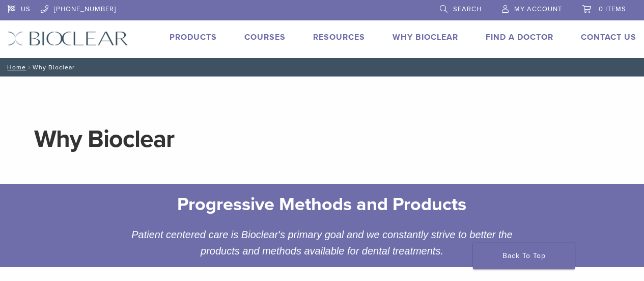 The image size is (644, 281). I want to click on span: My Account, so click(539, 10).